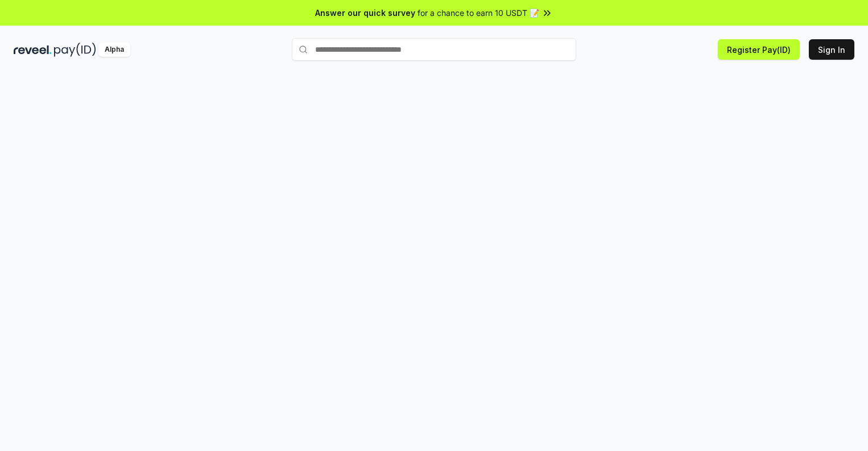 The width and height of the screenshot is (868, 451). Describe the element at coordinates (479, 12) in the screenshot. I see `span: for a chance to earn 10 USDT 📝` at that location.